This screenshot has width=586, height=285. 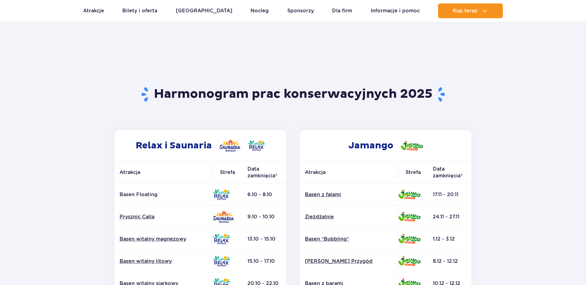 I want to click on a: Basen “Bubbling”, so click(x=349, y=239).